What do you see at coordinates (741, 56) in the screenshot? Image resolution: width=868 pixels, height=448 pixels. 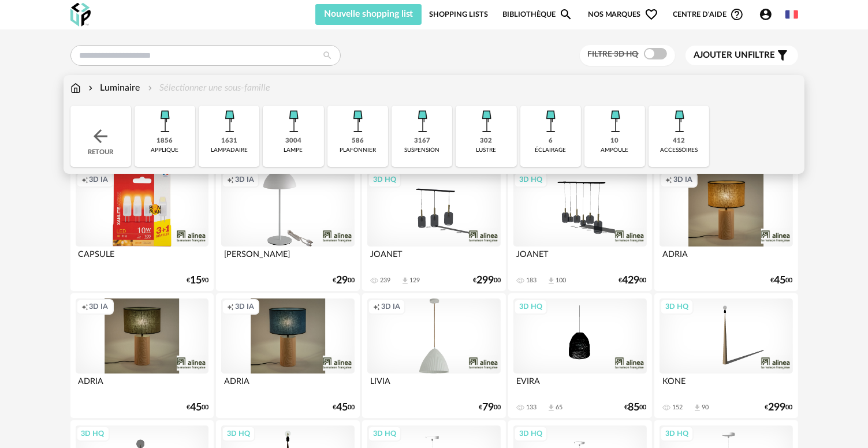 I see `button: Ajouter unfiltre Filter icon` at bounding box center [741, 56].